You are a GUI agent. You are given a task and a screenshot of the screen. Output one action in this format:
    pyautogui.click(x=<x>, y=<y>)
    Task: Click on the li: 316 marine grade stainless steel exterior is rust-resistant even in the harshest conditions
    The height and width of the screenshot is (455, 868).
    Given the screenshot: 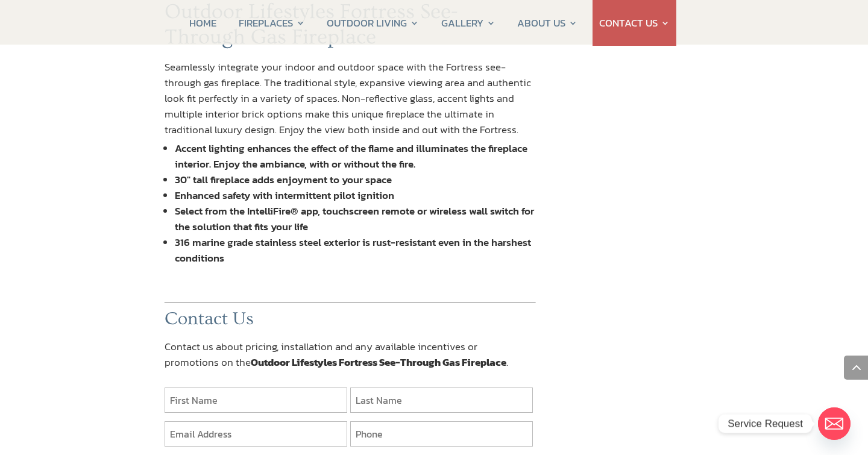 What is the action you would take?
    pyautogui.click(x=355, y=250)
    